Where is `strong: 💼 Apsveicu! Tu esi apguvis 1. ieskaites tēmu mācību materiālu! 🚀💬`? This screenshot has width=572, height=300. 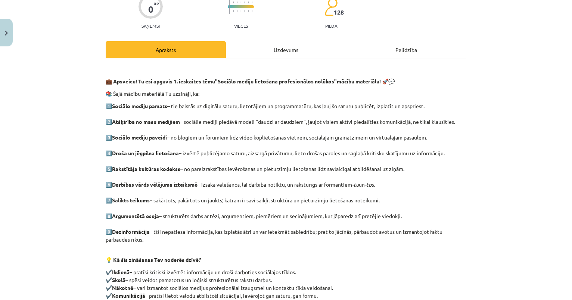
strong: 💼 Apsveicu! Tu esi apguvis 1. ieskaites tēmu mācību materiālu! 🚀💬 is located at coordinates (250, 81).